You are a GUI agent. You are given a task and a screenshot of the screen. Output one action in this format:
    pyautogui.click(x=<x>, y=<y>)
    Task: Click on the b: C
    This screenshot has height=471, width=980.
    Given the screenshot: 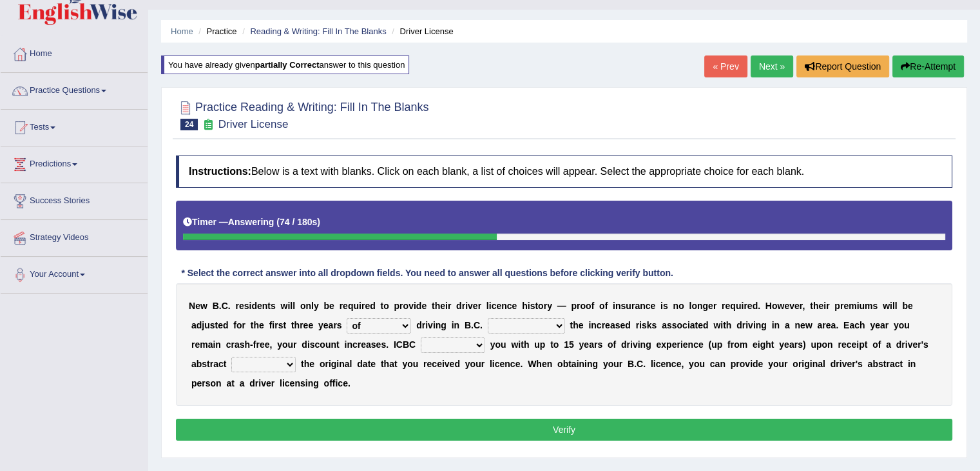 What is the action you would take?
    pyautogui.click(x=225, y=306)
    